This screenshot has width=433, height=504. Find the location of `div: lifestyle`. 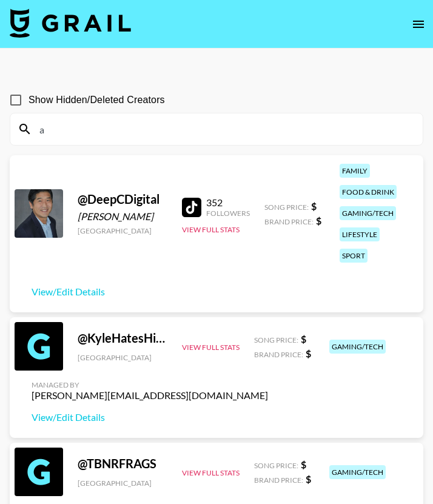

div: lifestyle is located at coordinates (360, 234).